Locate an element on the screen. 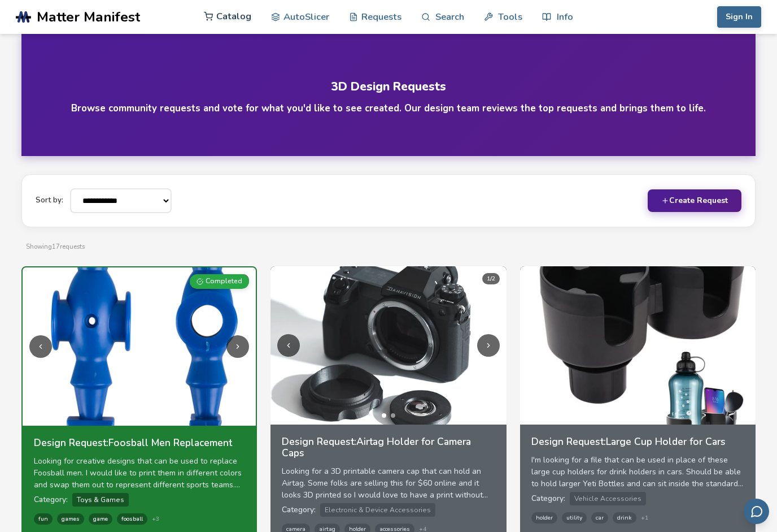 The width and height of the screenshot is (777, 532). h1: 3D Design Requests is located at coordinates (389, 87).